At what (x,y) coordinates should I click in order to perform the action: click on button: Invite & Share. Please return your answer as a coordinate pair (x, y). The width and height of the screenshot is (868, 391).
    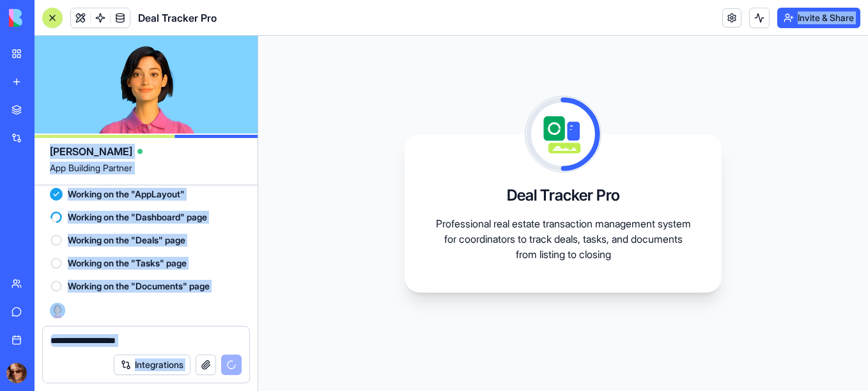
    Looking at the image, I should click on (819, 18).